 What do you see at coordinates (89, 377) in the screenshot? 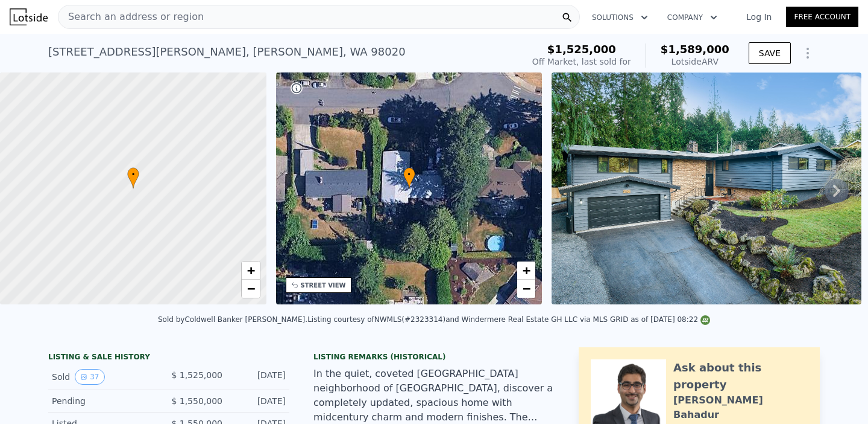
I see `button: View historical data` at bounding box center [89, 377].